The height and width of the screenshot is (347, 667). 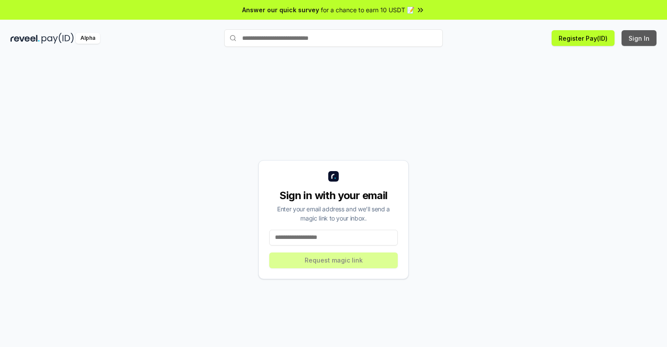 I want to click on button: Sign In, so click(x=639, y=38).